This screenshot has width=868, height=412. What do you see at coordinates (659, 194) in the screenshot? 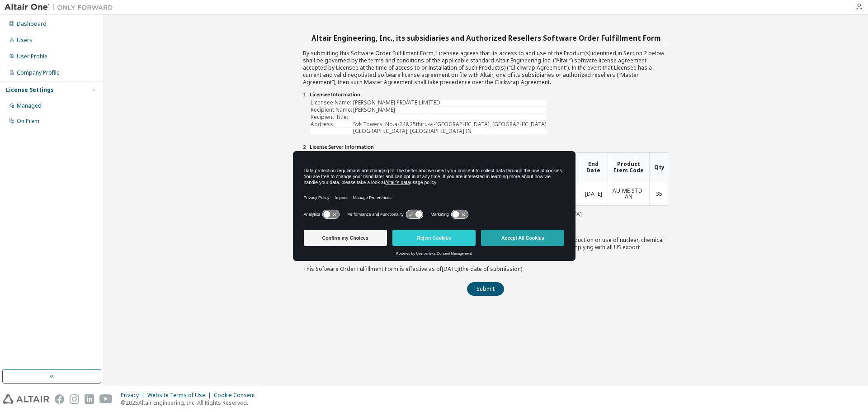
I see `td: 35` at bounding box center [659, 194].